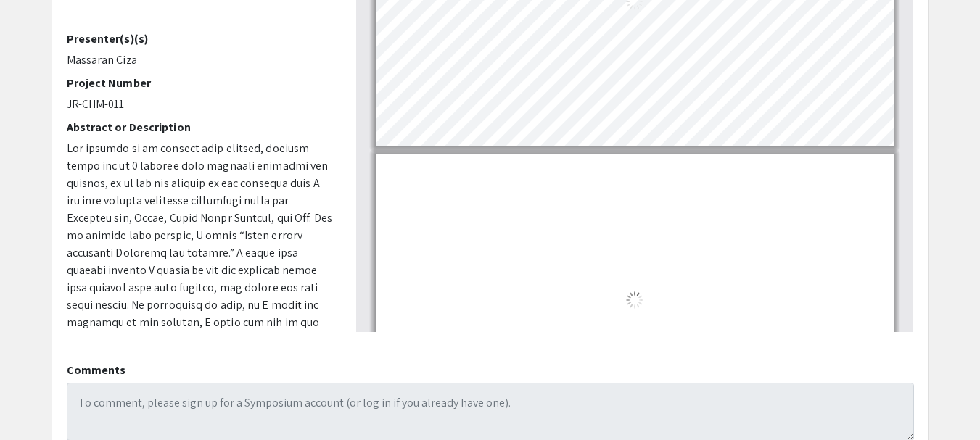  What do you see at coordinates (200, 127) in the screenshot?
I see `h2: Abstract or Description` at bounding box center [200, 127].